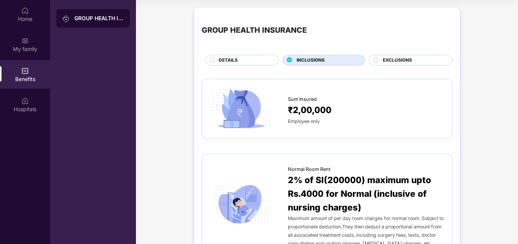 The height and width of the screenshot is (244, 518). What do you see at coordinates (25, 101) in the screenshot?
I see `img: svg+xml;base64,PHN2ZyBpZD0iSG9zcGl0YWxzIiB4bWxucz0iaHR0cDovL3d3dy53My5vcmcvMjAwMC9zdmciIHdpZHRoPS...` at bounding box center [25, 101].